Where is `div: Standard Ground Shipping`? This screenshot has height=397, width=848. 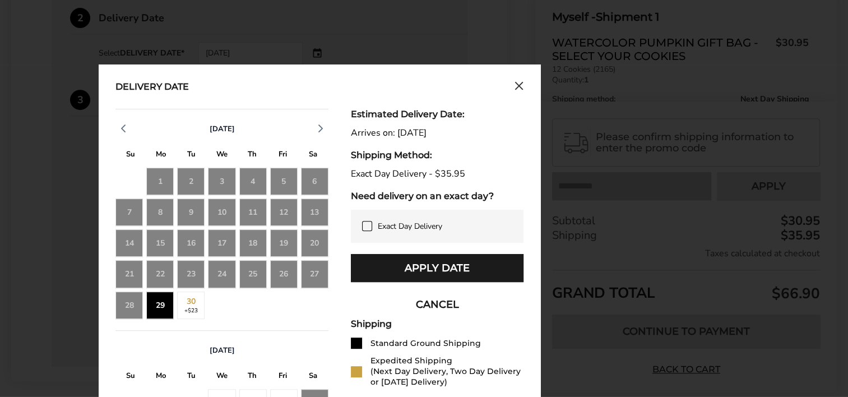
div: Standard Ground Shipping is located at coordinates (425, 343).